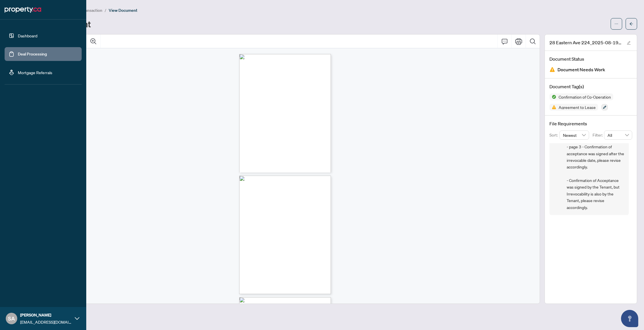  Describe the element at coordinates (631, 24) in the screenshot. I see `span: arrow-left` at that location.